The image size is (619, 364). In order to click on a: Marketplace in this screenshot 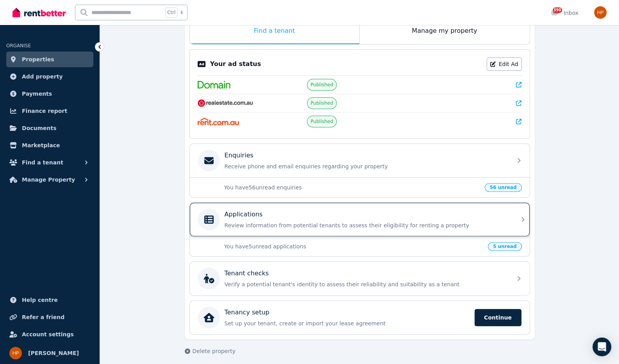, I will do `click(50, 145)`.